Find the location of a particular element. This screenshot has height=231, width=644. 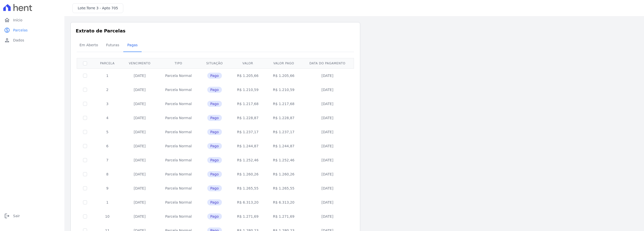

th: Valor pago is located at coordinates (284, 63).